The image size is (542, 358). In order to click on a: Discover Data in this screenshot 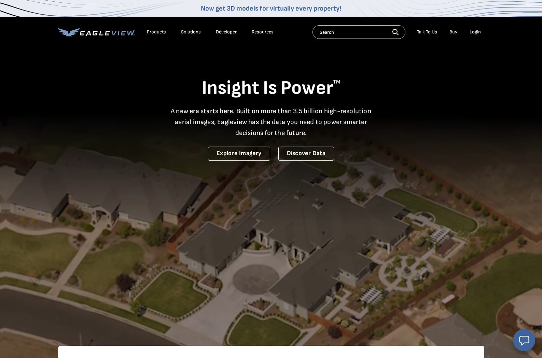, I will do `click(306, 154)`.